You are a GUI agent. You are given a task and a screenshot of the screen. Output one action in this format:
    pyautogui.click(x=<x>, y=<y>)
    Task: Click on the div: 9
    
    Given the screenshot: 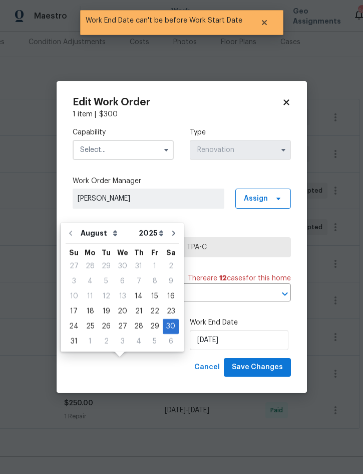 What is the action you would take?
    pyautogui.click(x=171, y=281)
    